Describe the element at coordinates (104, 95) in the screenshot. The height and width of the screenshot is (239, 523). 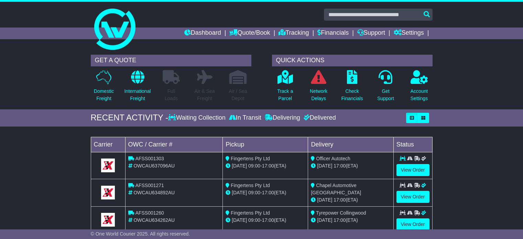
I see `p: Domestic Freight` at that location.